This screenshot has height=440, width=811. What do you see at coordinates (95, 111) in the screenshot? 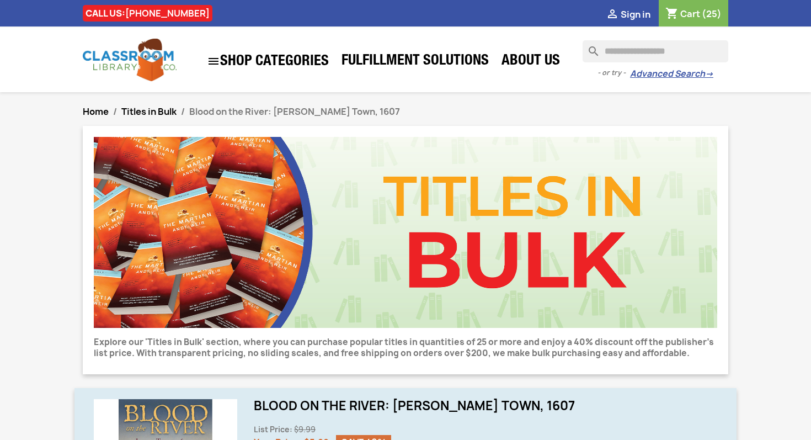
I see `span: Home` at bounding box center [95, 111].